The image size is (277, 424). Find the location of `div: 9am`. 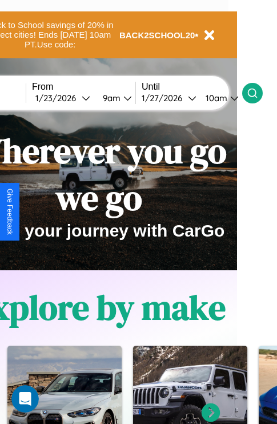

div: 9am is located at coordinates (110, 98).